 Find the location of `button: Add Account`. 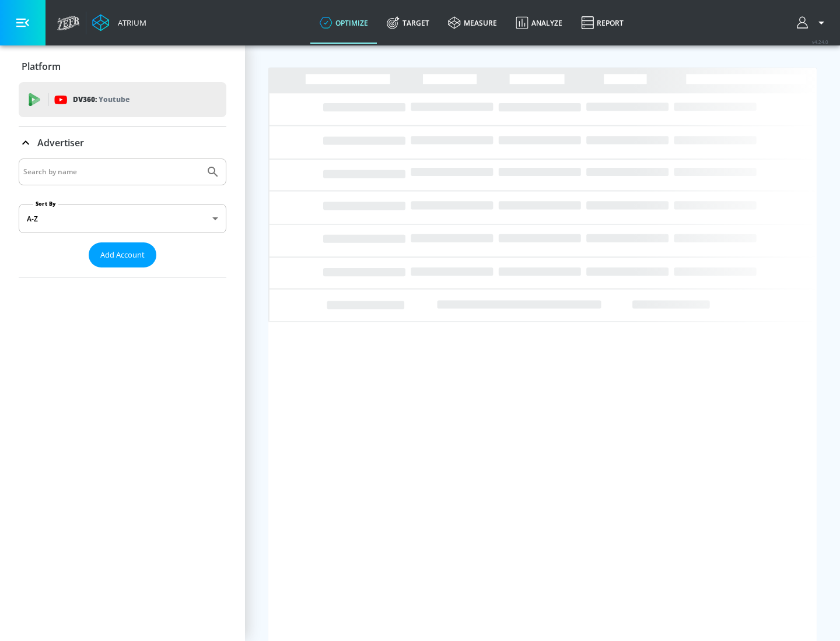

button: Add Account is located at coordinates (123, 255).